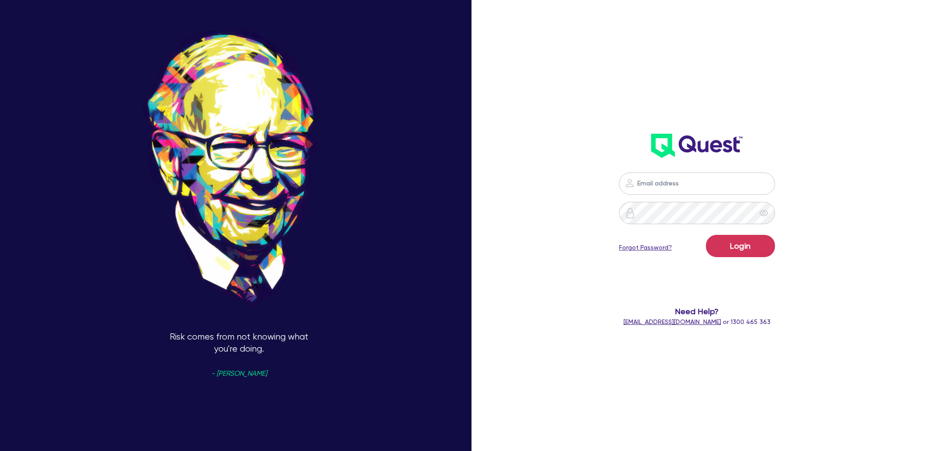 This screenshot has width=943, height=451. What do you see at coordinates (697, 146) in the screenshot?
I see `img: wH2k97JdezQIQAAAABJRU5ErkJggg==` at bounding box center [697, 146].